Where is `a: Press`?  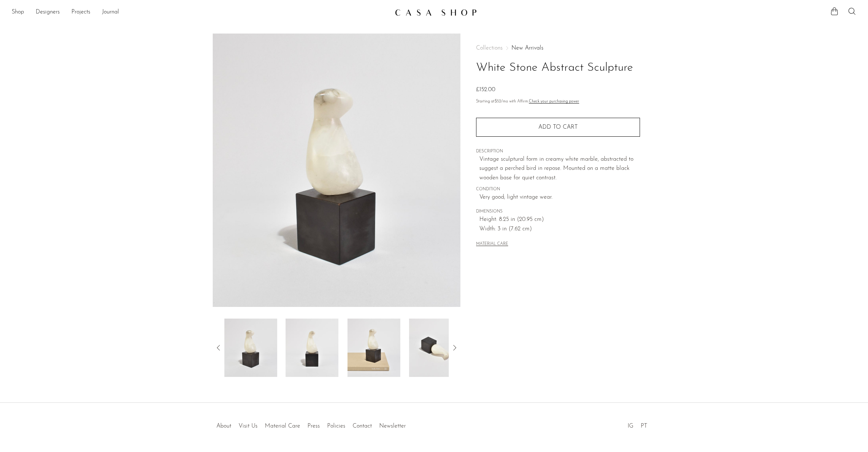 a: Press is located at coordinates (314, 426).